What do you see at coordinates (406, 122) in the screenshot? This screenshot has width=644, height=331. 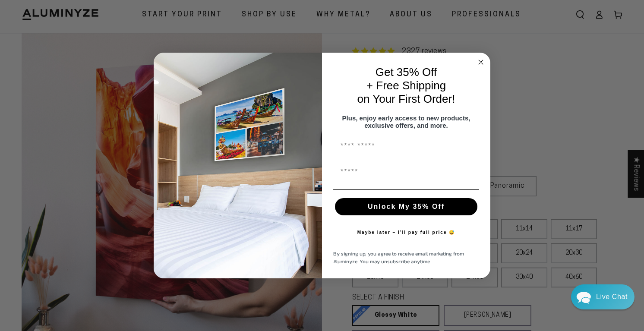 I see `span: Plus, enjoy early access to new products, exclusive offers, and more.` at bounding box center [406, 122].